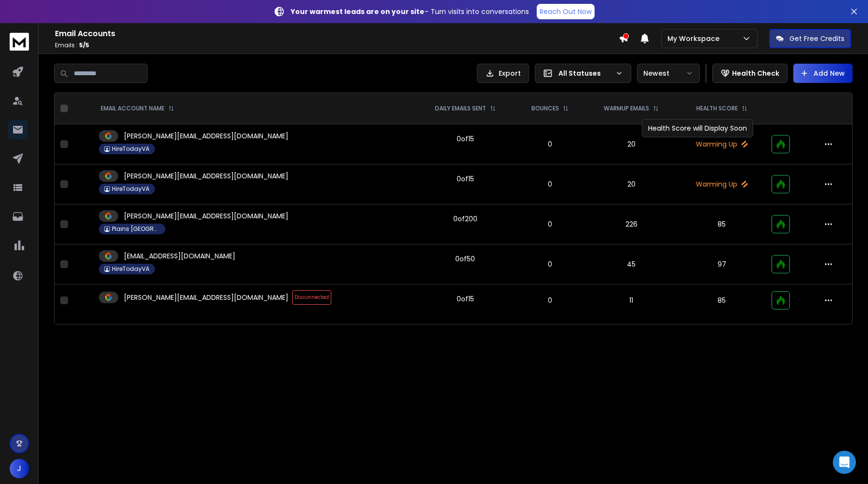 The width and height of the screenshot is (868, 484). What do you see at coordinates (810, 38) in the screenshot?
I see `button: Get Free Credits` at bounding box center [810, 38].